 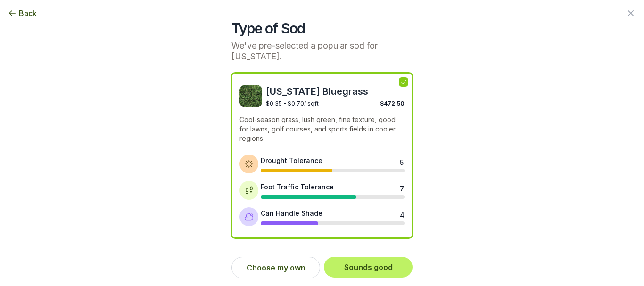 I want to click on img: Shade tolerance icon, so click(x=249, y=217).